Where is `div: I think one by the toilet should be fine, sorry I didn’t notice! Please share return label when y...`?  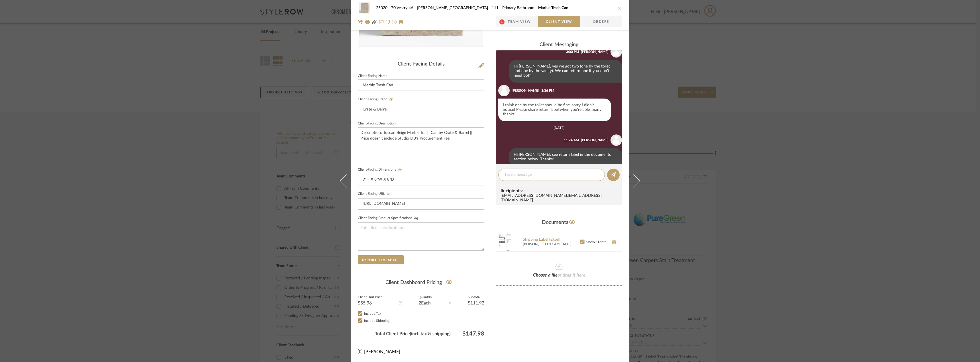
div: I think one by the toilet should be fine, sorry I didn’t notice! Please share return label when y... is located at coordinates (554, 110).